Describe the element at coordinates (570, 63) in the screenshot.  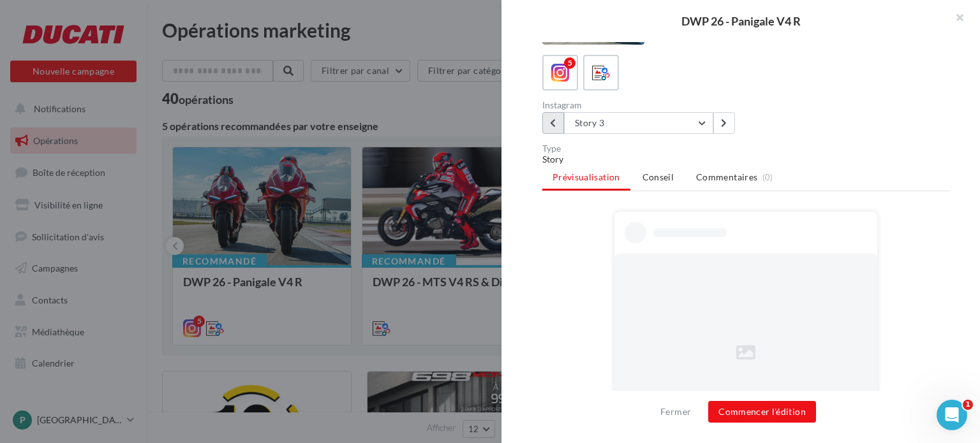
I see `div: 5` at that location.